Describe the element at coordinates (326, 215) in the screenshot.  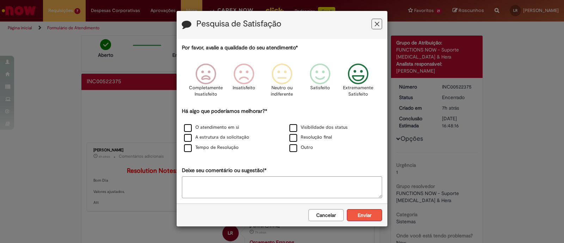
I see `button: Cancelar` at that location.